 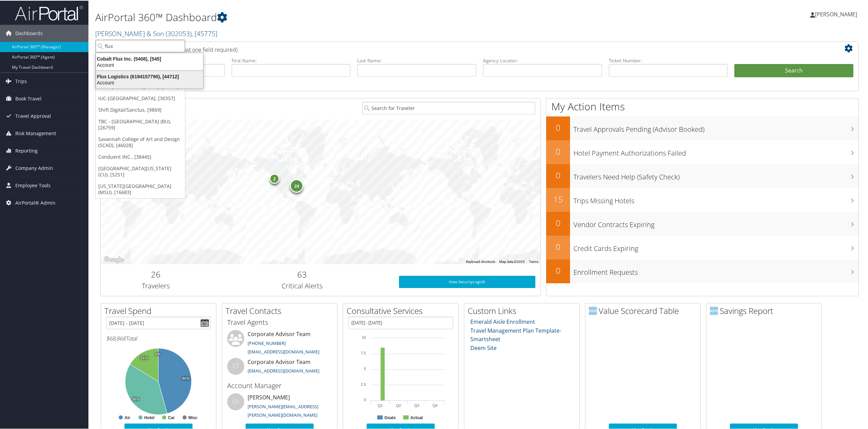 I want to click on h1: My Action Items, so click(x=703, y=106).